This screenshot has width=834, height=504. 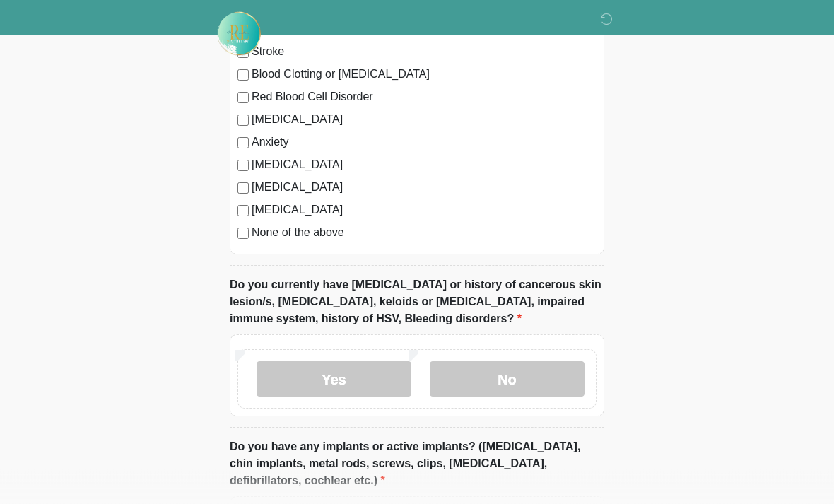 I want to click on input: None of the above, so click(x=243, y=234).